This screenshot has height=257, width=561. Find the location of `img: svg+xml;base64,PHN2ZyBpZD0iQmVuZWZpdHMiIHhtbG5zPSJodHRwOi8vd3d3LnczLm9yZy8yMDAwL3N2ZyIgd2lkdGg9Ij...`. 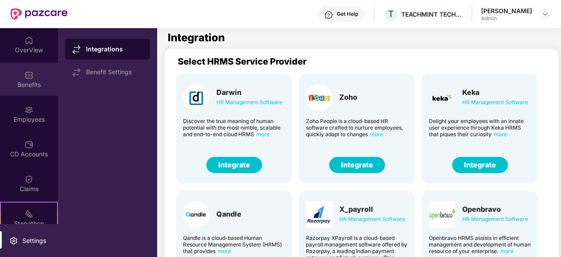

img: svg+xml;base64,PHN2ZyBpZD0iQmVuZWZpdHMiIHhtbG5zPSJodHRwOi8vd3d3LnczLm9yZy8yMDAwL3N2ZyIgd2lkdGg9Ij... is located at coordinates (29, 75).